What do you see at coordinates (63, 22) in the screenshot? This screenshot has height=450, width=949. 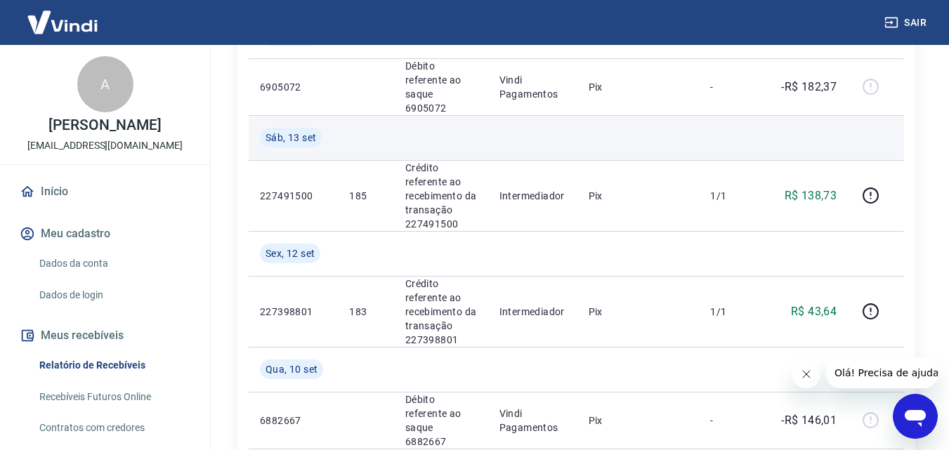 I see `img: Vindi` at bounding box center [63, 22].